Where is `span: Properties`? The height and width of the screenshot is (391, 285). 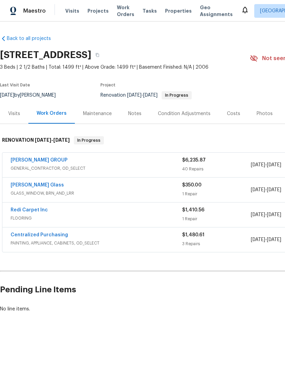 span: Properties is located at coordinates (178, 11).